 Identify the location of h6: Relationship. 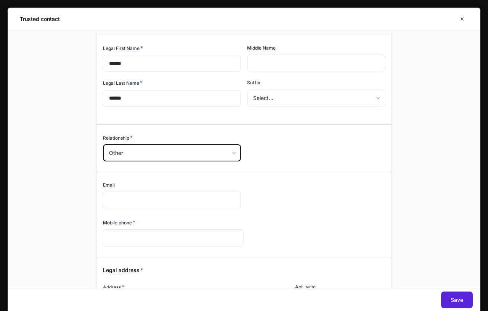
(118, 138).